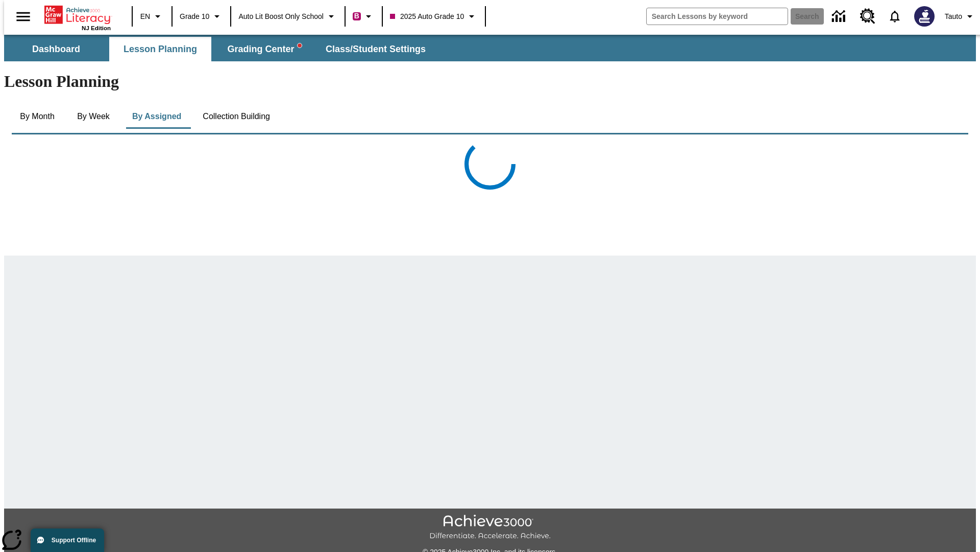  Describe the element at coordinates (77, 15) in the screenshot. I see `a: Home` at that location.